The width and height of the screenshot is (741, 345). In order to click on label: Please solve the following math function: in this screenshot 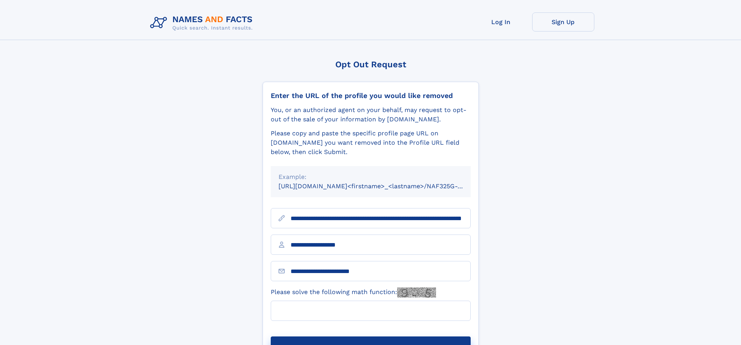, I will do `click(353, 292)`.